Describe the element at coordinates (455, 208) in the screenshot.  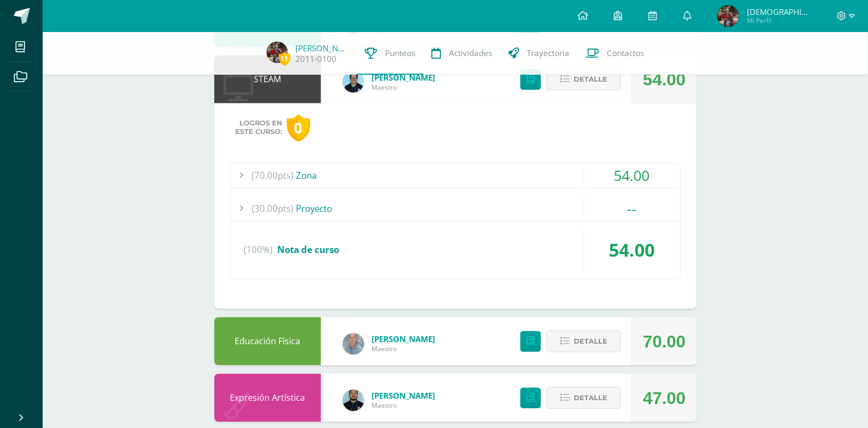
I see `div: Proyecto` at that location.